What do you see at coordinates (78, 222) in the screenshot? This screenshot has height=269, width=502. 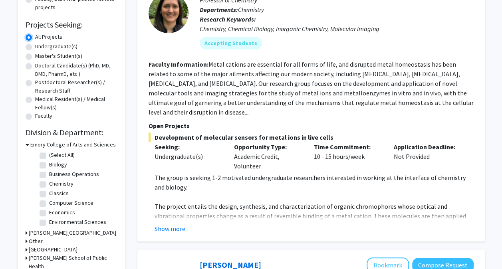 I see `label: Environmental Sciences` at bounding box center [78, 222].